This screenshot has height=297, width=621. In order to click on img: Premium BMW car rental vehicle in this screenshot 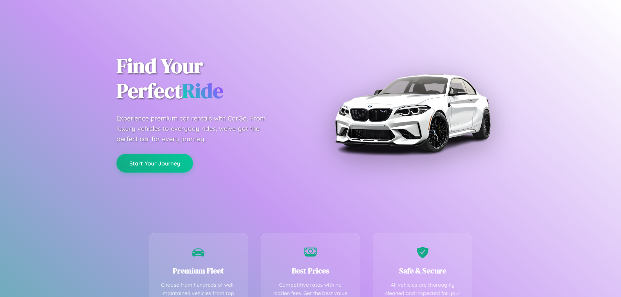, I will do `click(412, 113)`.